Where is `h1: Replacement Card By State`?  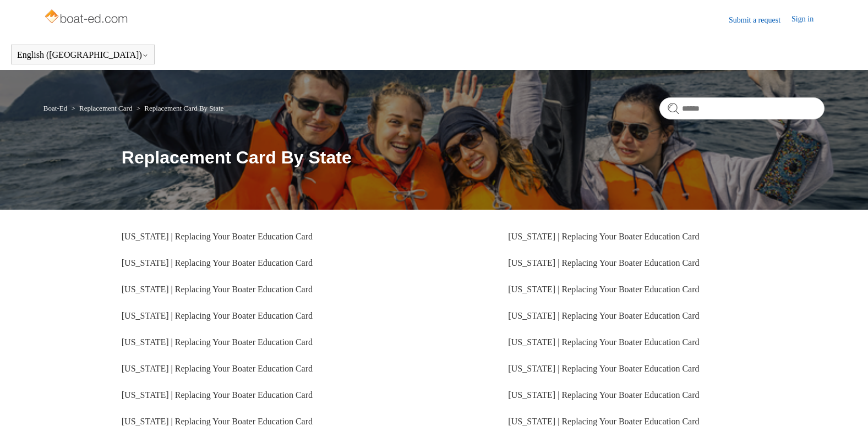
h1: Replacement Card By State is located at coordinates (473, 157).